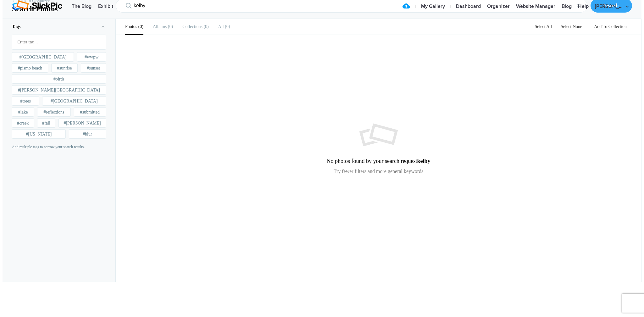  I want to click on input: Enter tag..., so click(59, 42).